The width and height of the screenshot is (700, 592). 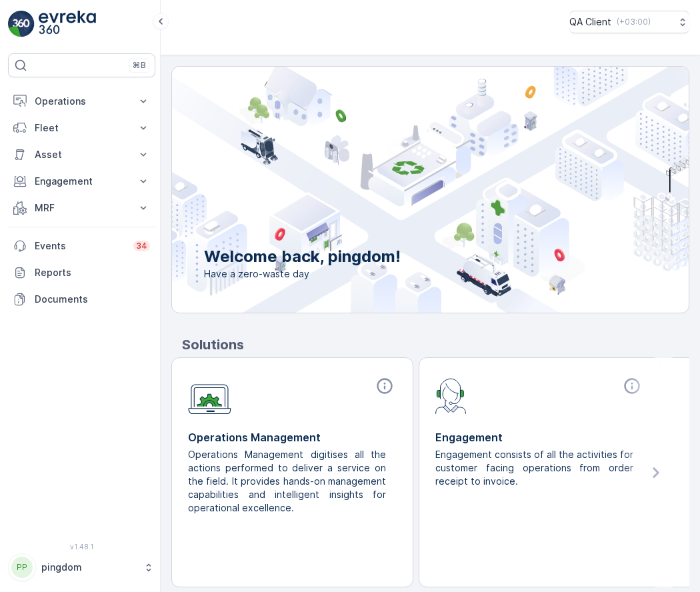 I want to click on p: Operations Management digitises all the actions performed to deliver a service on the field. It p..., so click(x=287, y=481).